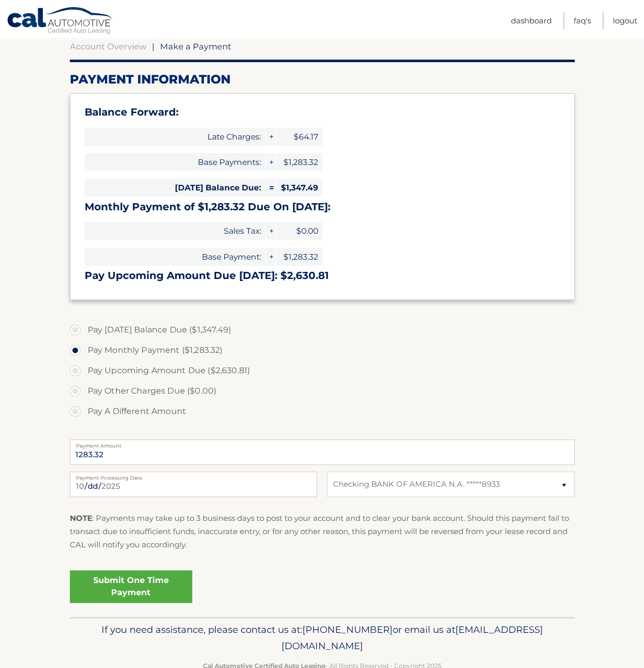  Describe the element at coordinates (300, 230) in the screenshot. I see `span: $0.00` at that location.